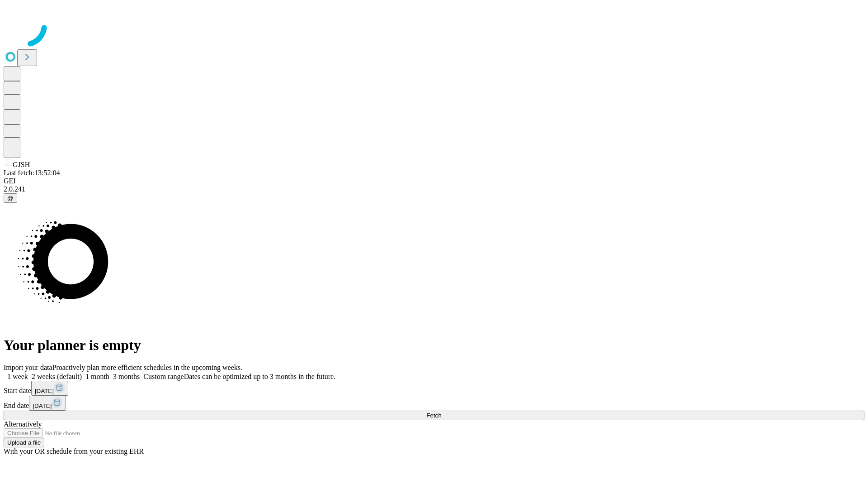  Describe the element at coordinates (434, 181) in the screenshot. I see `div: GEI` at that location.